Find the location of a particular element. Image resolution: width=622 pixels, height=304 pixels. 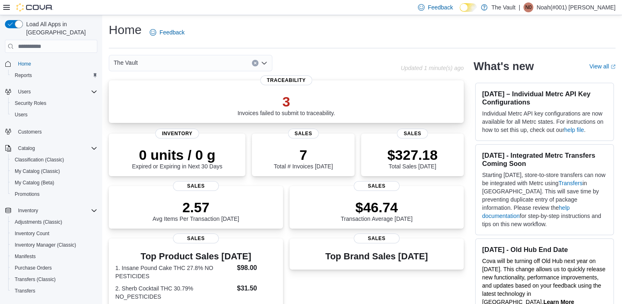

button: Customers is located at coordinates (51, 131).